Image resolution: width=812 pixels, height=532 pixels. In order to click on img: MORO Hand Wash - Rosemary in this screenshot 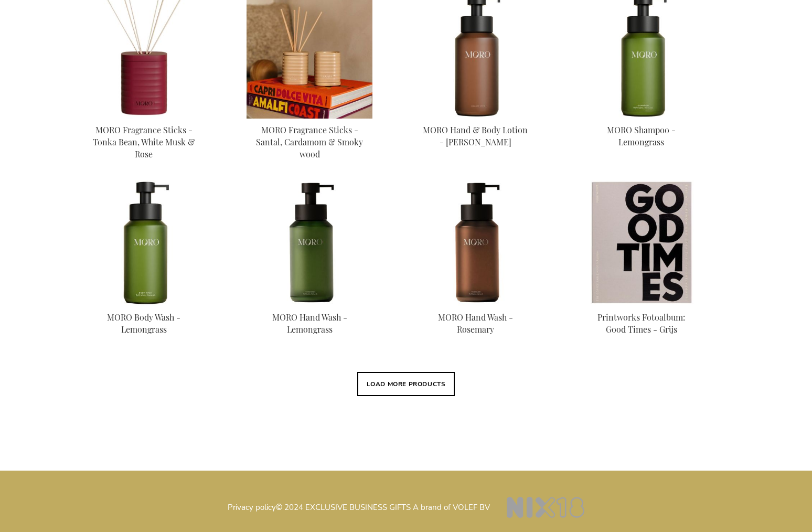, I will do `click(475, 243)`.